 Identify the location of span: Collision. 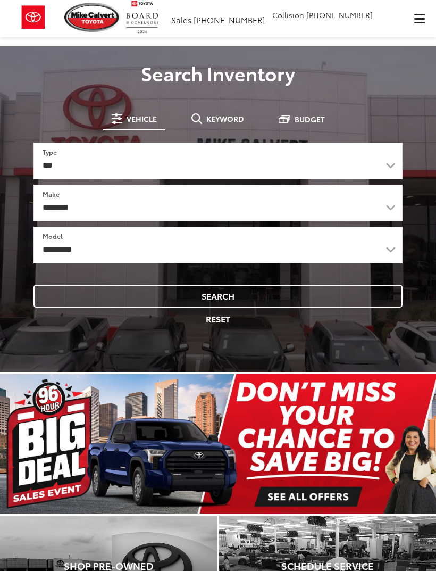
(288, 15).